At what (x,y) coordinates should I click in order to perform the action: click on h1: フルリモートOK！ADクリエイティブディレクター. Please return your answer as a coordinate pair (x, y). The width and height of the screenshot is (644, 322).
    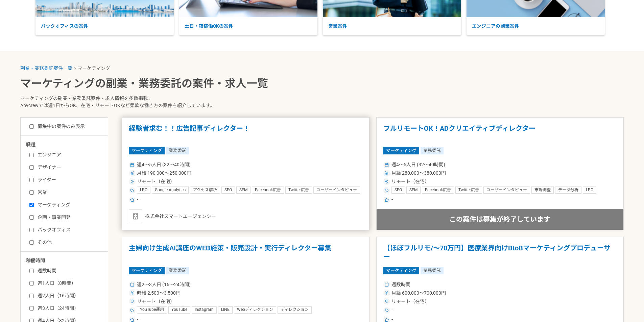
    Looking at the image, I should click on (500, 133).